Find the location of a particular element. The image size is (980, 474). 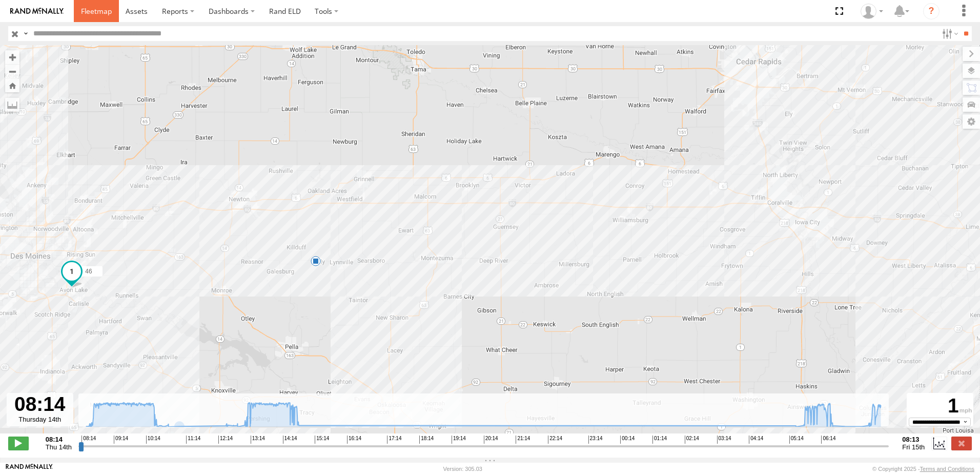

span: 16:14 is located at coordinates (354, 439).